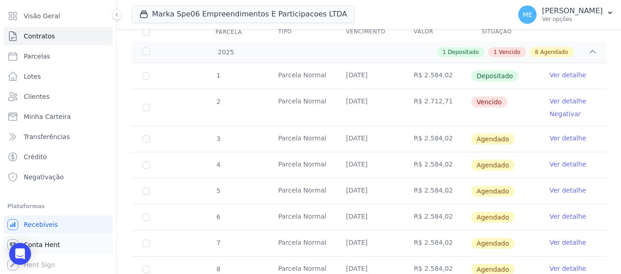  Describe the element at coordinates (35, 157) in the screenshot. I see `span: Crédito` at that location.